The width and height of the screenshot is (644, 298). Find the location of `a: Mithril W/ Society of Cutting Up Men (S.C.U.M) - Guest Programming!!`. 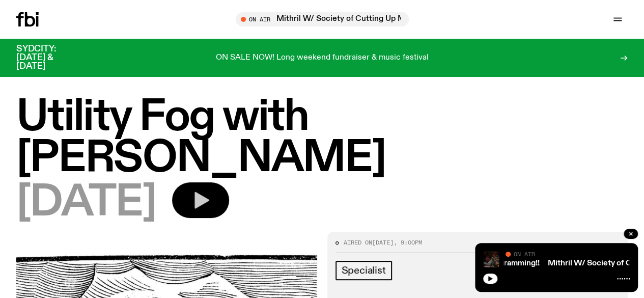

a: Mithril W/ Society of Cutting Up Men (S.C.U.M) - Guest Programming!! is located at coordinates (411, 263).